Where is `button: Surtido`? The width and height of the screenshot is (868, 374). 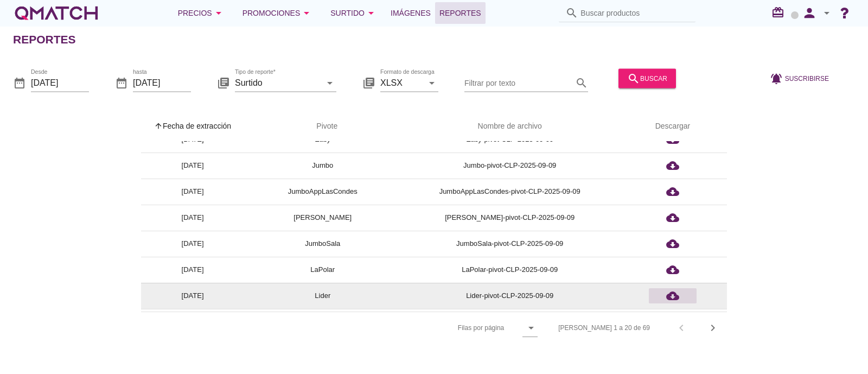
button: Surtido is located at coordinates (354, 13).